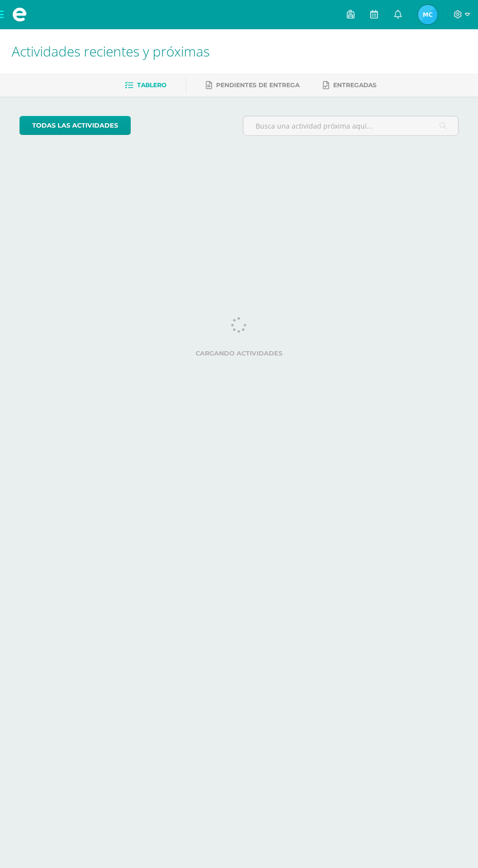  I want to click on a: todas las Actividades, so click(75, 125).